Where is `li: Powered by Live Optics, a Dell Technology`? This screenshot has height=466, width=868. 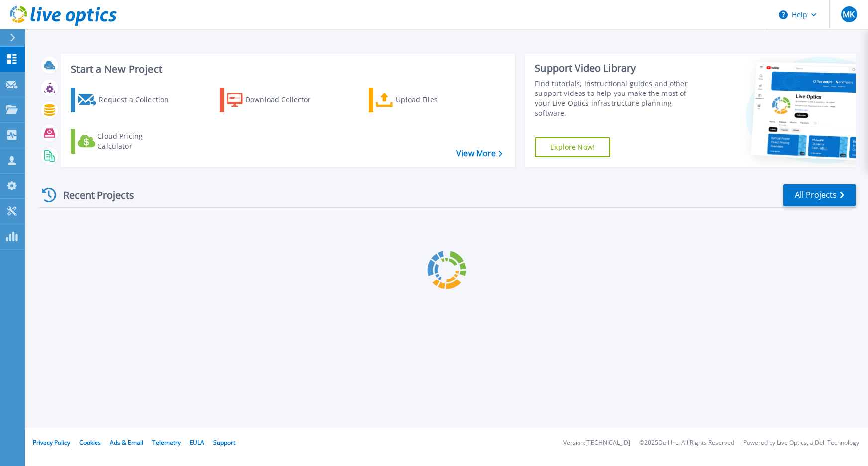
li: Powered by Live Optics, a Dell Technology is located at coordinates (801, 442).